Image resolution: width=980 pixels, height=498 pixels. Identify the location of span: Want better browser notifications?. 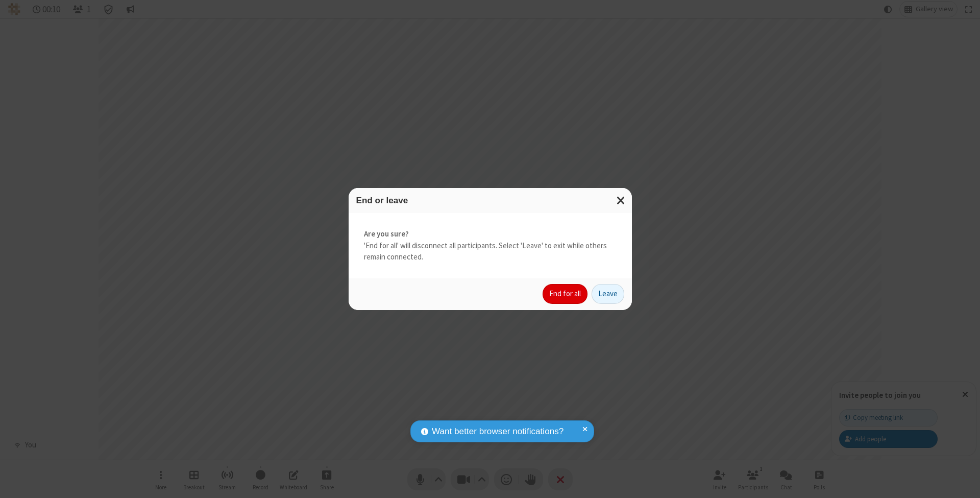
(498, 432).